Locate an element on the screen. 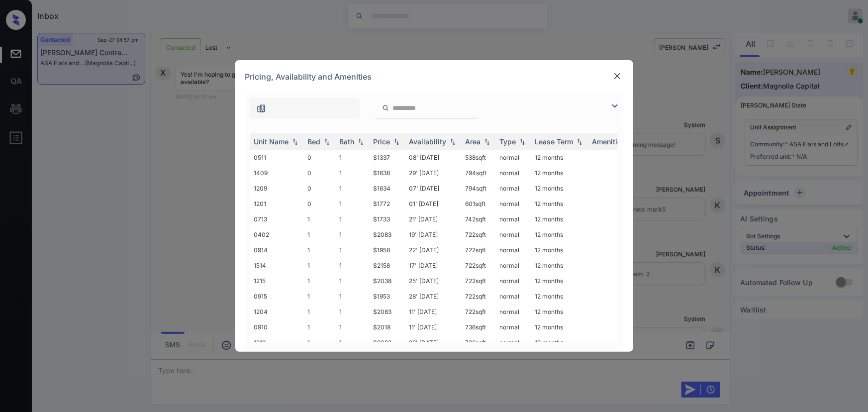 This screenshot has width=868, height=412. img: close is located at coordinates (617, 76).